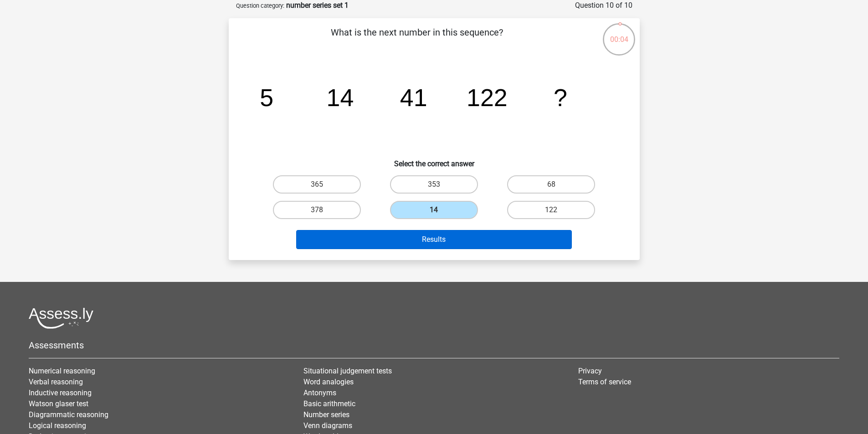 This screenshot has height=434, width=868. What do you see at coordinates (68, 414) in the screenshot?
I see `a: Diagrammatic reasoning` at bounding box center [68, 414].